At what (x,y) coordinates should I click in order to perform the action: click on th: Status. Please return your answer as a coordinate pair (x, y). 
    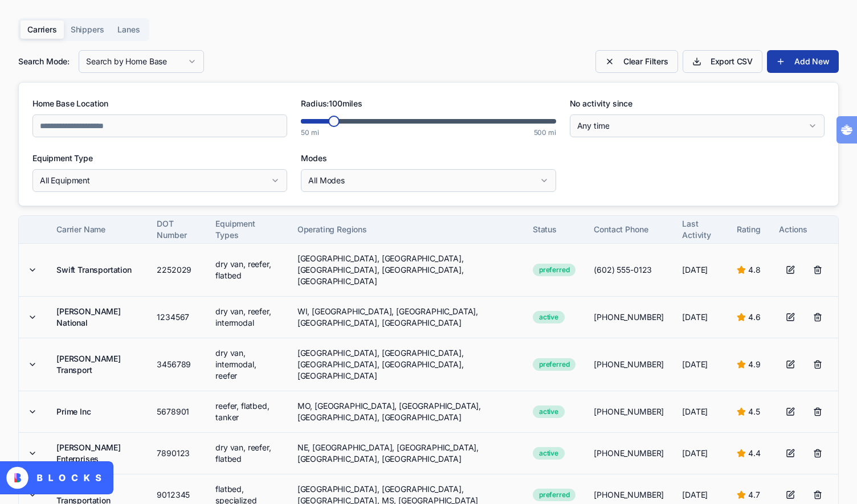
    Looking at the image, I should click on (554, 230).